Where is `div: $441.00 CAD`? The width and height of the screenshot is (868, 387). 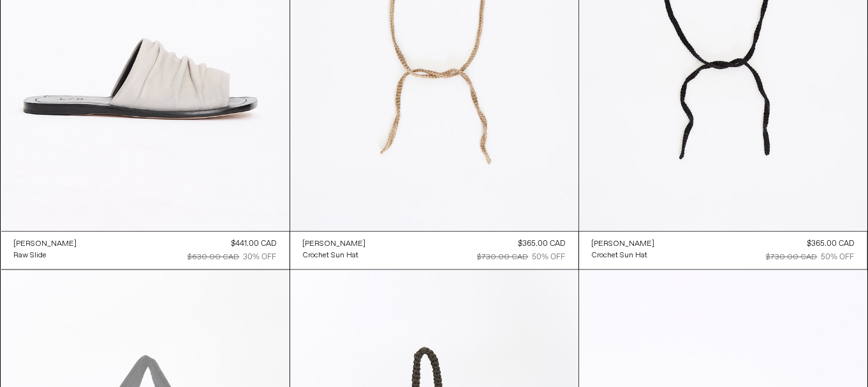
div: $441.00 CAD is located at coordinates (254, 244).